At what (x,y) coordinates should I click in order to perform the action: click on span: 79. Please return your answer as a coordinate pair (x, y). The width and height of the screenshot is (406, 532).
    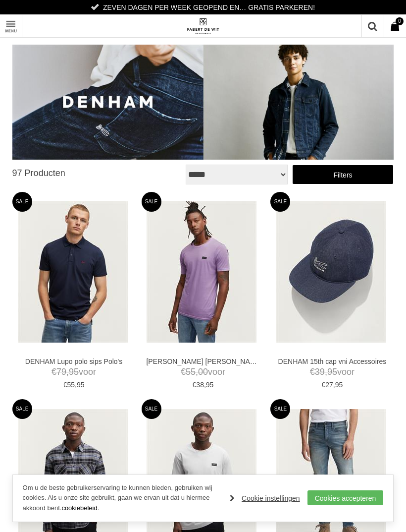
    Looking at the image, I should click on (61, 372).